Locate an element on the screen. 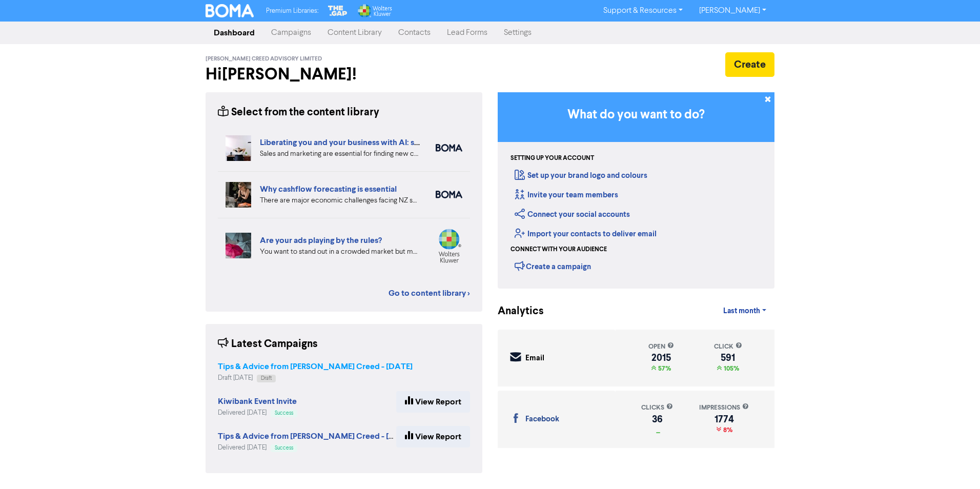  div: Email is located at coordinates (535, 358).